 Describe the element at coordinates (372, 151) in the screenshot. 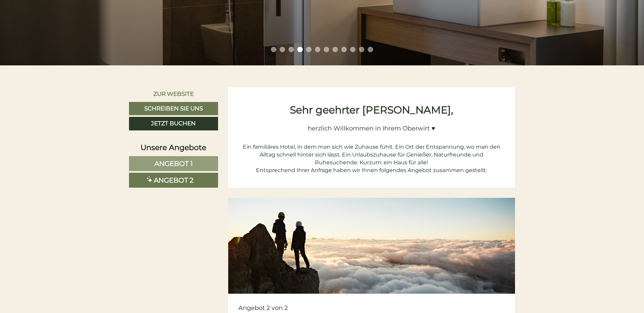

I see `div: Ein familiäres Hotel, in dem man sich wie Zuhause fühlt. Ein Ort der Entspannung, wo man den Allt...` at that location.